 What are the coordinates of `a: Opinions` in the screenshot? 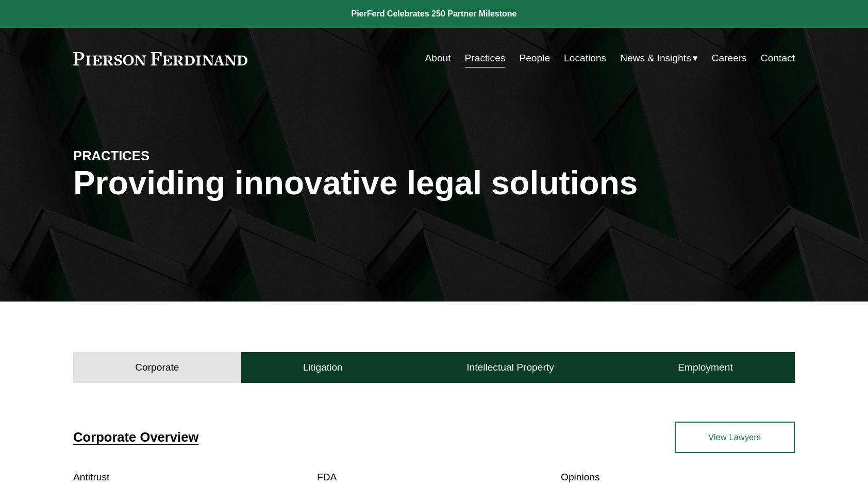 It's located at (581, 477).